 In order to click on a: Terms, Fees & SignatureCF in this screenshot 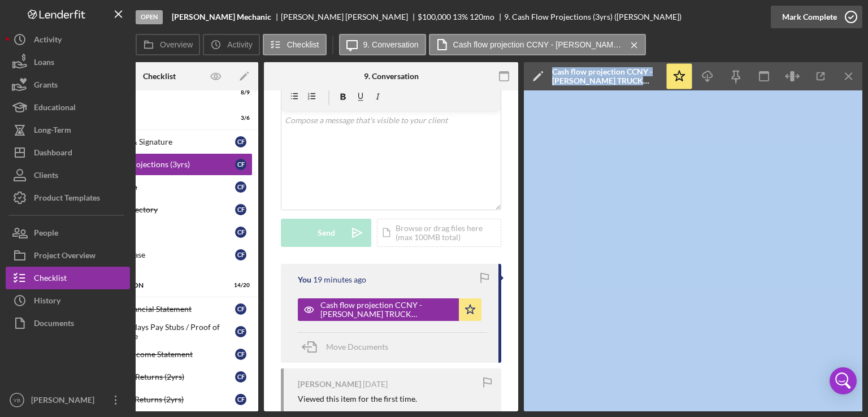, I will do `click(159, 142)`.